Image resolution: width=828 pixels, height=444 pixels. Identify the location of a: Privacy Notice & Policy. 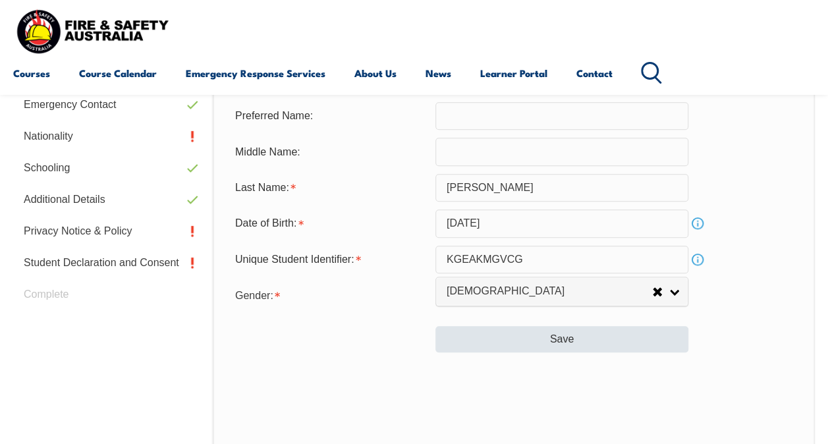
(109, 231).